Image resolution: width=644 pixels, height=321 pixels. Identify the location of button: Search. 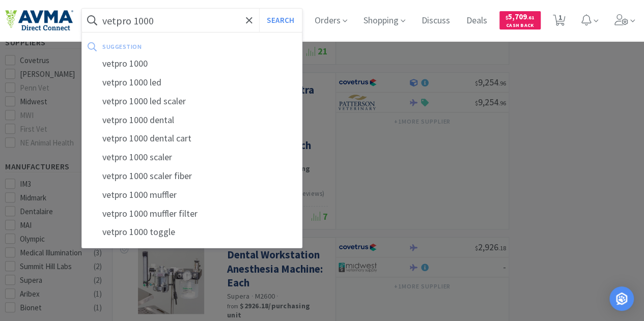
(280, 20).